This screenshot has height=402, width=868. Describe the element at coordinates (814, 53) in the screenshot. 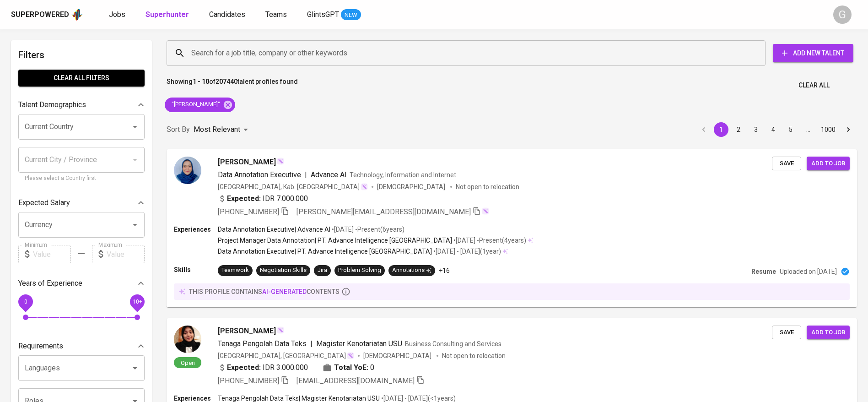

I see `span: Add New Talent` at that location.